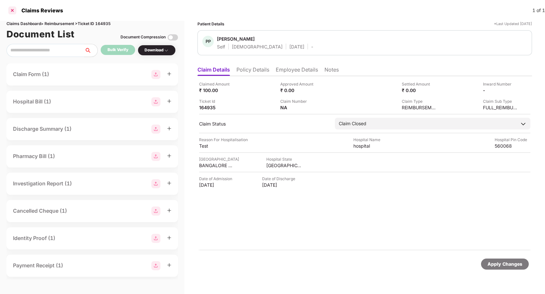 The height and width of the screenshot is (294, 545). Describe the element at coordinates (420, 101) in the screenshot. I see `div: Claim Type` at that location.